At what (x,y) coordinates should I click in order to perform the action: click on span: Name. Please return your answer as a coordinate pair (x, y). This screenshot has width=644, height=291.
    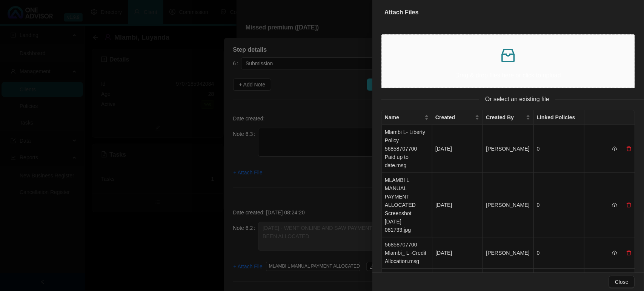
    Looking at the image, I should click on (403, 117).